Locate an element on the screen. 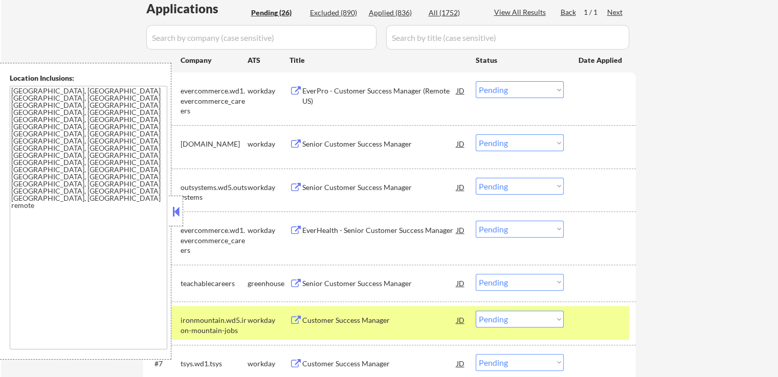  div: teachablecareers is located at coordinates (214, 284).